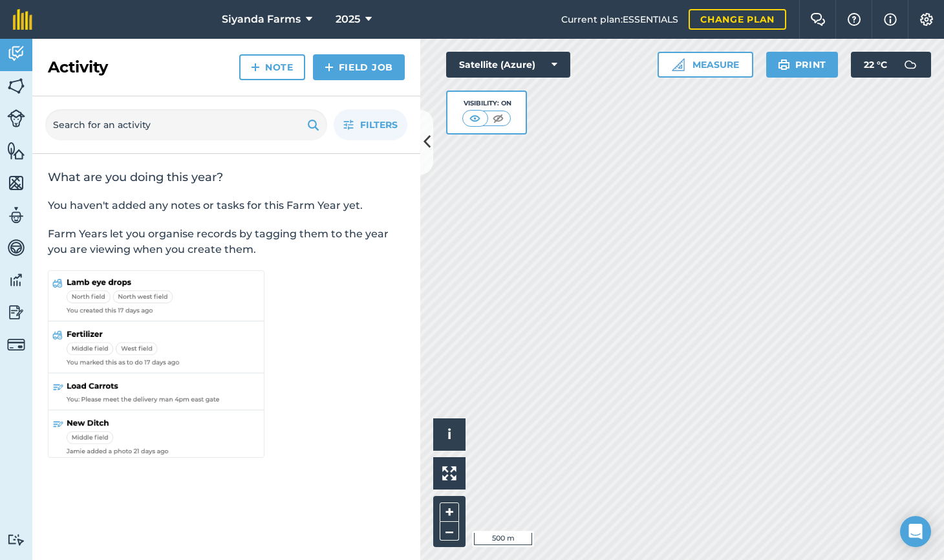 This screenshot has width=944, height=560. Describe the element at coordinates (23, 20) in the screenshot. I see `img: fieldmargin Logo` at that location.